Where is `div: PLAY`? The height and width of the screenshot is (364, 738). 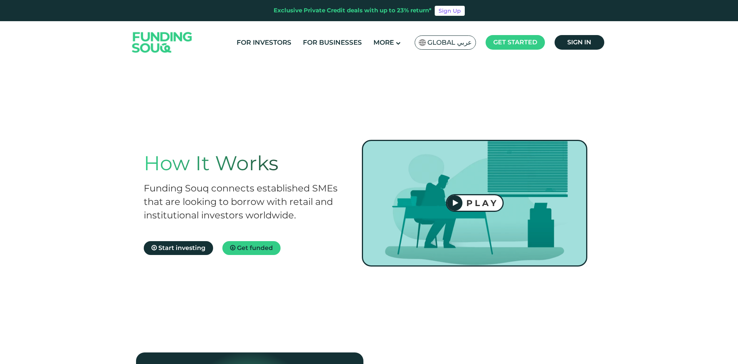 div: PLAY is located at coordinates (482, 203).